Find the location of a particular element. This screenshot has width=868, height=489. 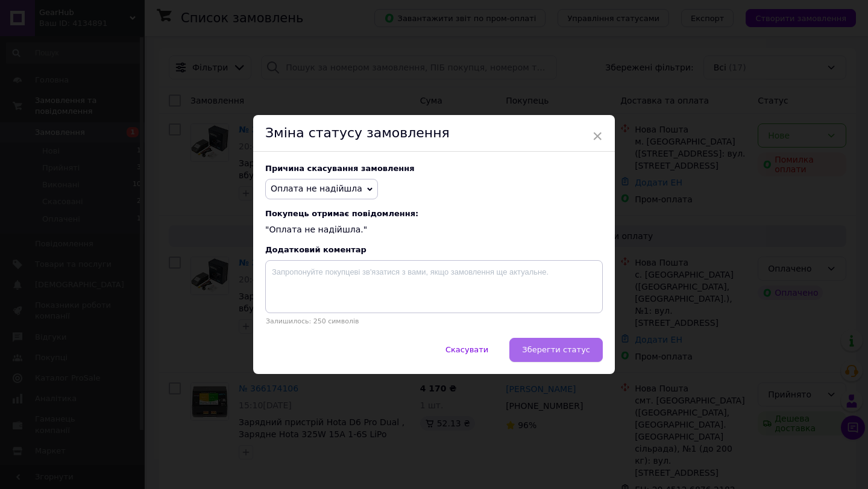

div: Зміна статусу замовлення is located at coordinates (434, 133).